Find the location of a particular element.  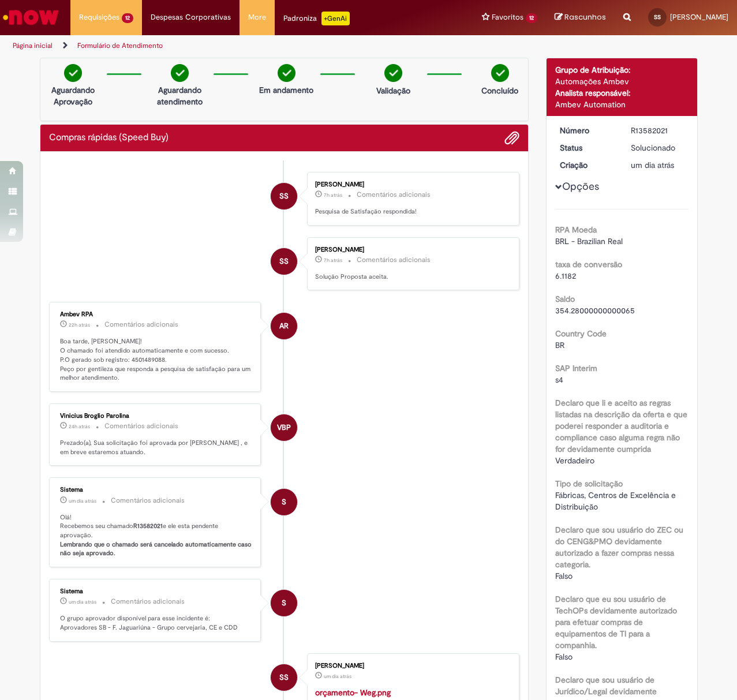

p: Aguardando Aprovação is located at coordinates (73, 96).